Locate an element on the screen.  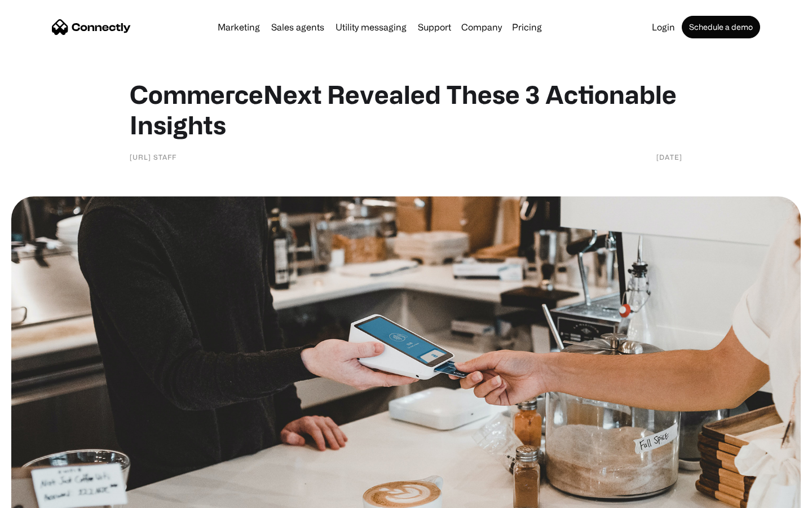
a: Login is located at coordinates (663, 27).